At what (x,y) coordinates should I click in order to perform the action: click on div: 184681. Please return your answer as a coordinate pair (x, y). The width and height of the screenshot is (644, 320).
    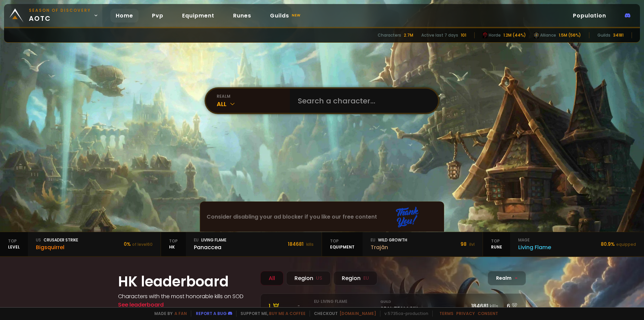
    Looking at the image, I should click on (301, 244).